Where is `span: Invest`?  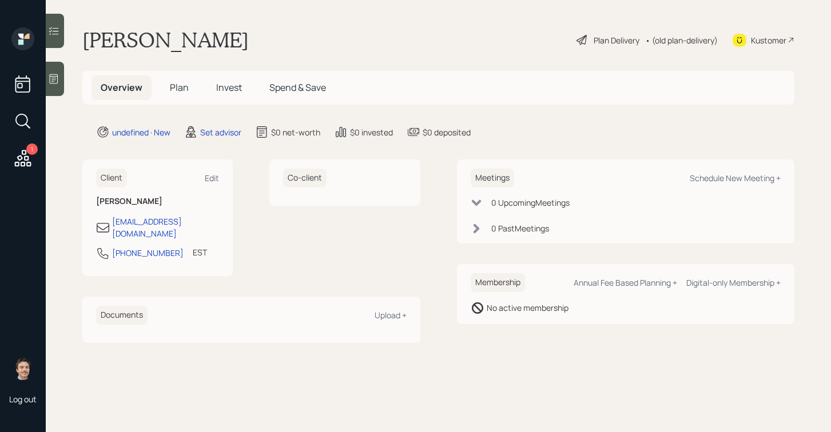 span: Invest is located at coordinates (229, 87).